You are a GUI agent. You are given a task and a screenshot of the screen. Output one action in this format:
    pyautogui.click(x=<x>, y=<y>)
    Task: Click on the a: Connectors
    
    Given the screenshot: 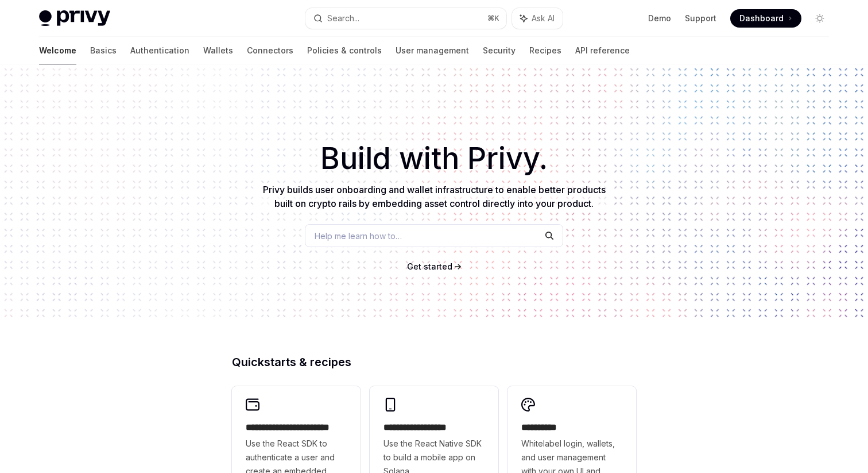 What is the action you would take?
    pyautogui.click(x=270, y=50)
    